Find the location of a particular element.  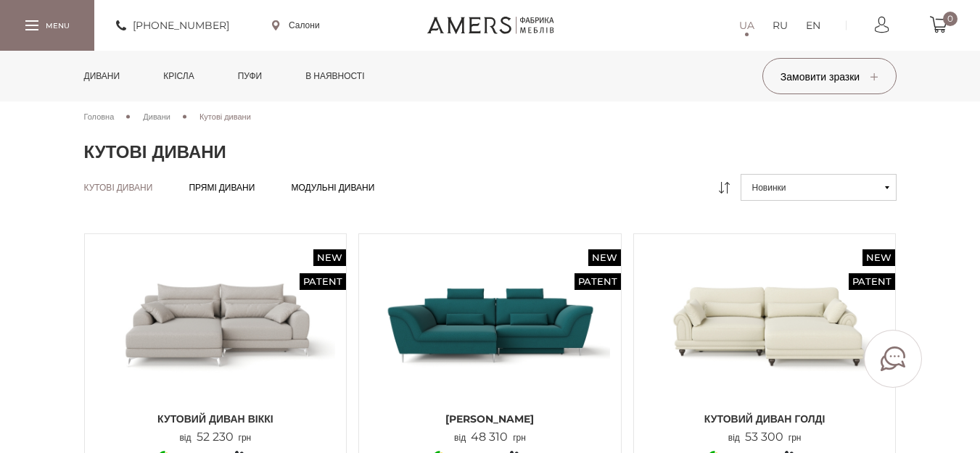

a: Крісла is located at coordinates (178, 76).